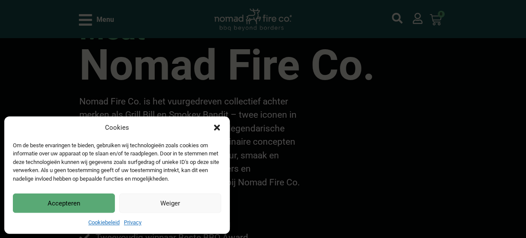  I want to click on div: Om de beste ervaringen te bieden, gebruiken wij technologieën zoals cookies om informatie over uw..., so click(117, 162).